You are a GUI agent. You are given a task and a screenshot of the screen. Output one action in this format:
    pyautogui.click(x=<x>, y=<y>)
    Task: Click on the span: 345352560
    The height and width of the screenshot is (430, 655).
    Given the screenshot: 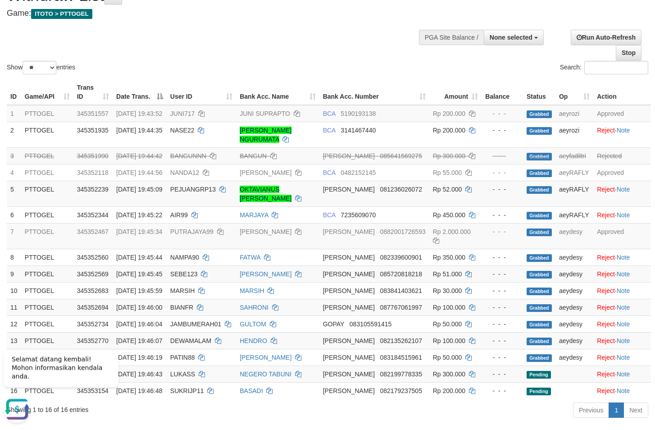 What is the action you would take?
    pyautogui.click(x=93, y=257)
    